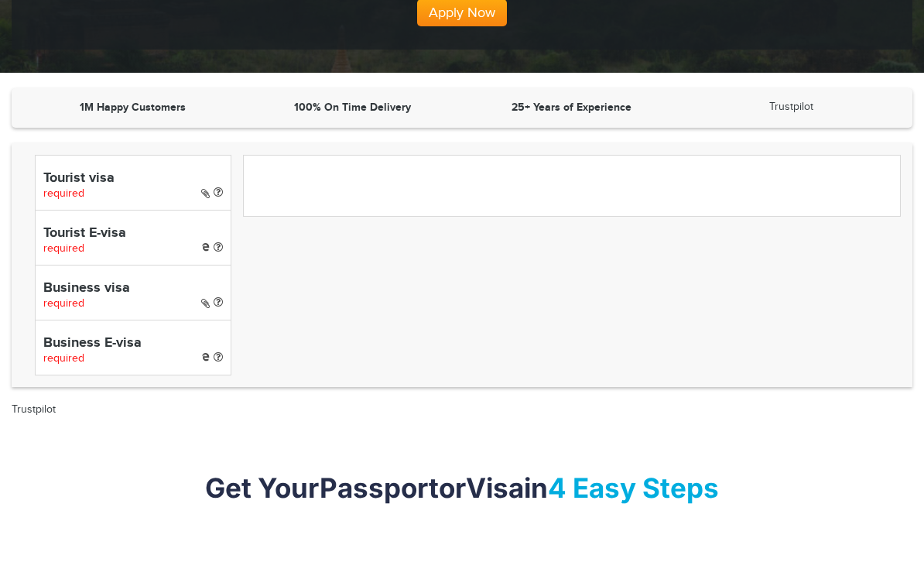 The image size is (924, 586). What do you see at coordinates (379, 488) in the screenshot?
I see `strong: Passport` at bounding box center [379, 488].